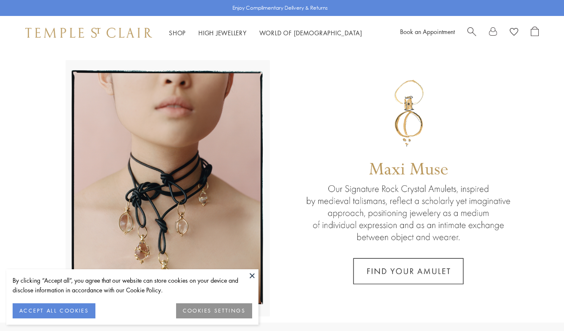 Image resolution: width=564 pixels, height=331 pixels. What do you see at coordinates (177, 33) in the screenshot?
I see `a: ShopShop` at bounding box center [177, 33].